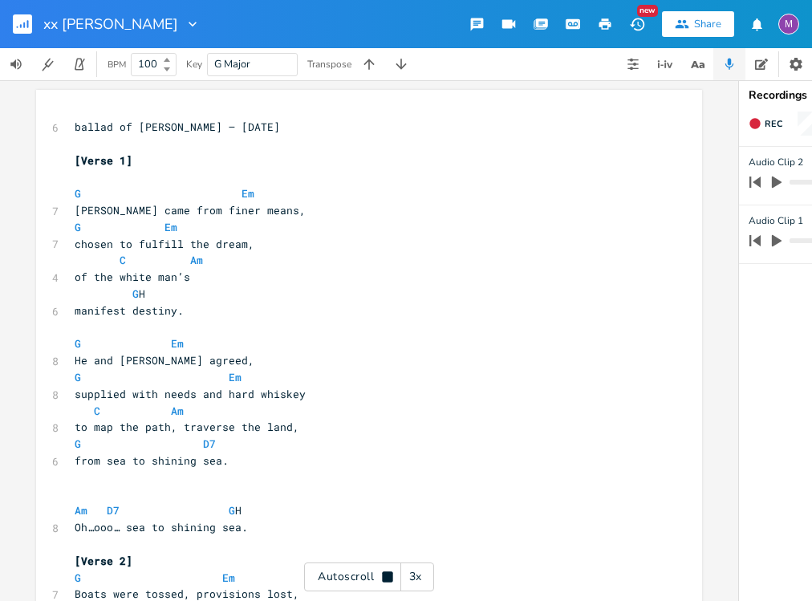 The image size is (812, 601). I want to click on div: 3x, so click(416, 577).